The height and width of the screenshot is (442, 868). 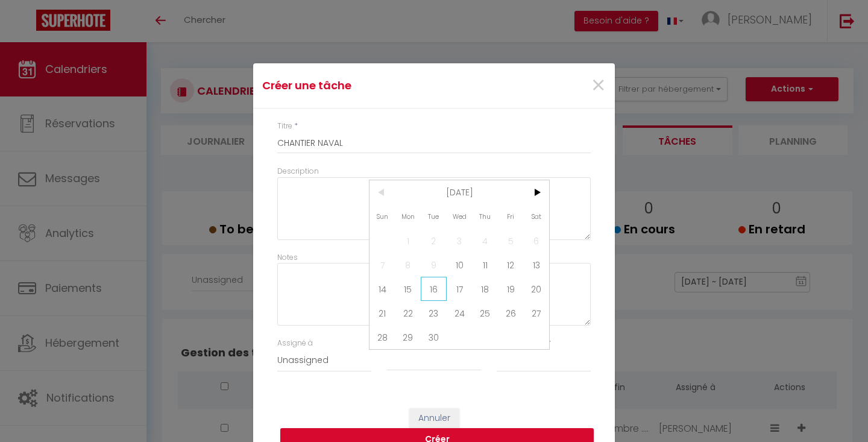 I want to click on span: 29, so click(x=408, y=337).